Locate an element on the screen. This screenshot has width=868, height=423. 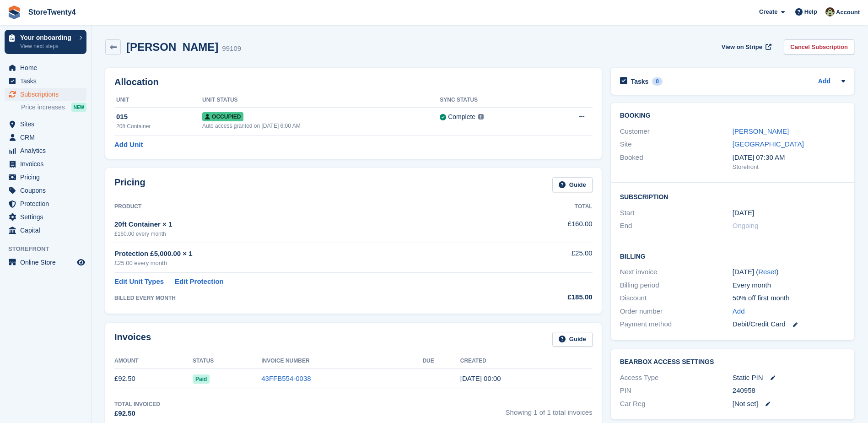
span: Create is located at coordinates (768, 12).